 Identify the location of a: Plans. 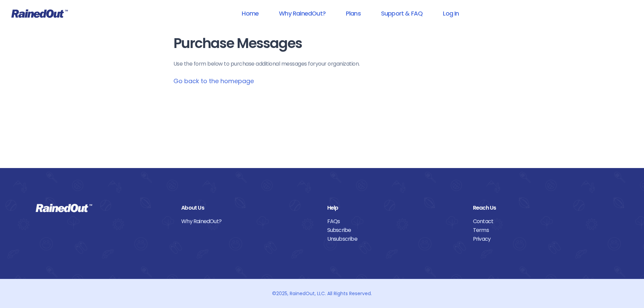
(353, 13).